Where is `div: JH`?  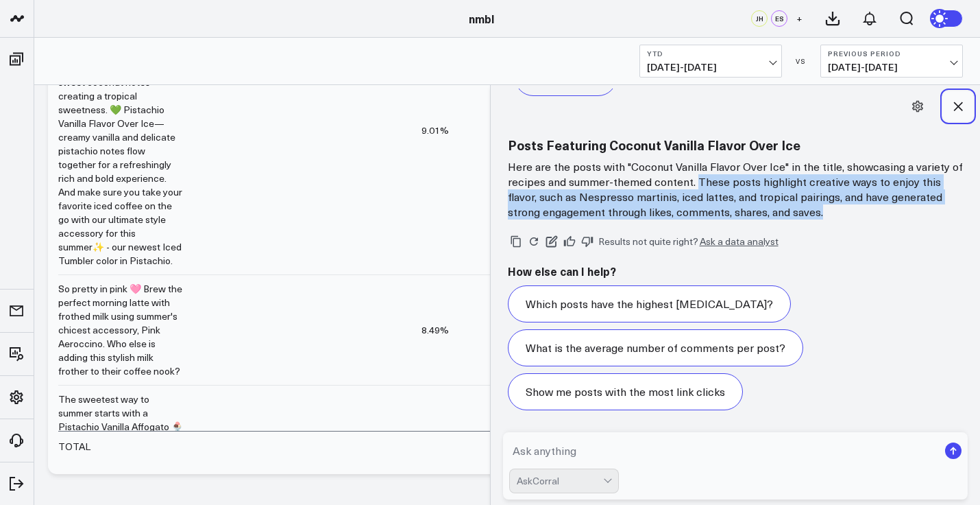
div: JH is located at coordinates (759, 19).